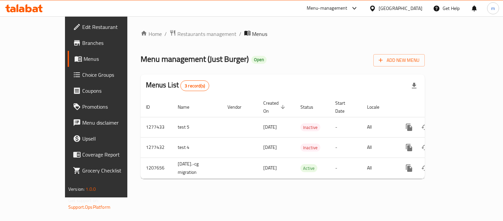  Describe the element at coordinates (415, 86) in the screenshot. I see `div: Export file` at that location.